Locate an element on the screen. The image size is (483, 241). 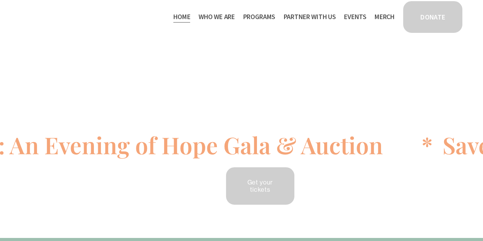
a: Events is located at coordinates (355, 17).